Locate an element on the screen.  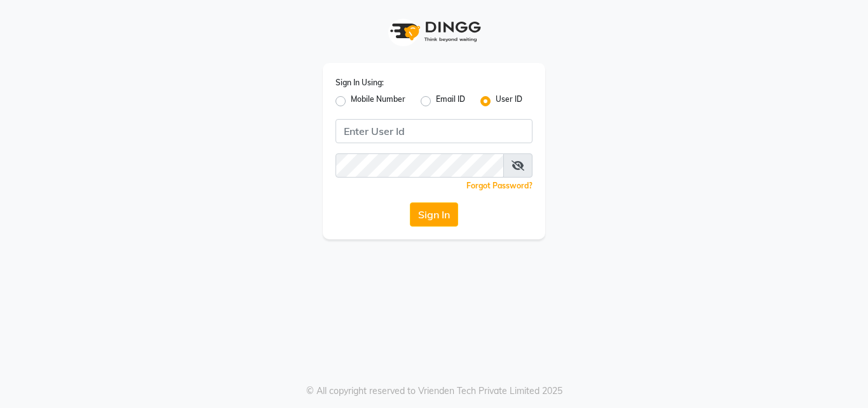
label: Mobile Number is located at coordinates (378, 101).